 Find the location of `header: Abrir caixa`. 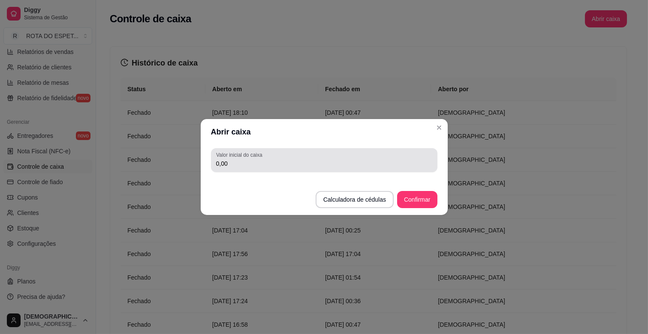

header: Abrir caixa is located at coordinates (324, 132).